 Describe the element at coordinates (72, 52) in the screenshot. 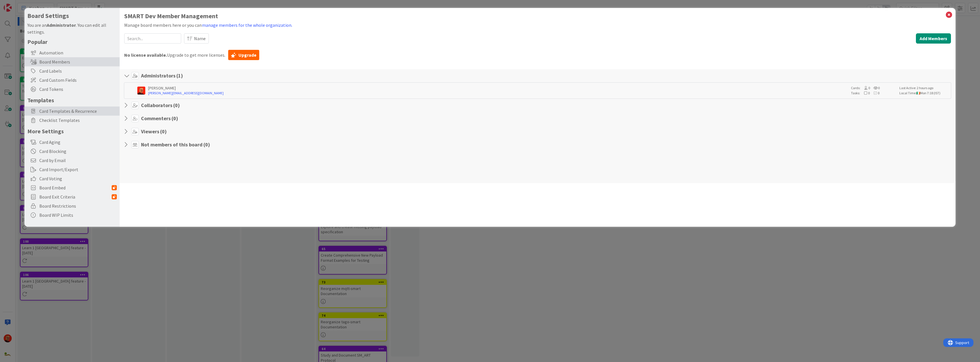

I see `div: Automation` at that location.